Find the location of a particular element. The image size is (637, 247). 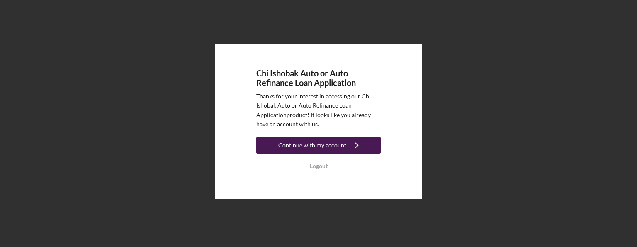

p: Thanks for your interest in accessing our Chi Ishobak Auto or Auto Refinance Loan Application pro... is located at coordinates (318, 110).